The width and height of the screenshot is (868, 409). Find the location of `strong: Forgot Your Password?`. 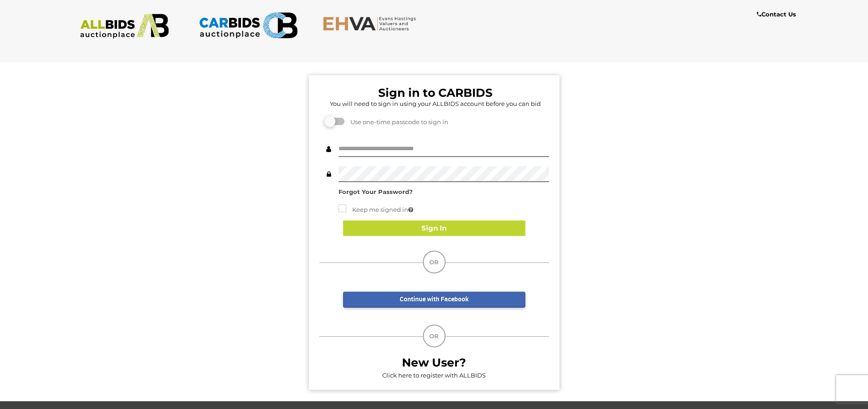

strong: Forgot Your Password? is located at coordinates (376, 191).